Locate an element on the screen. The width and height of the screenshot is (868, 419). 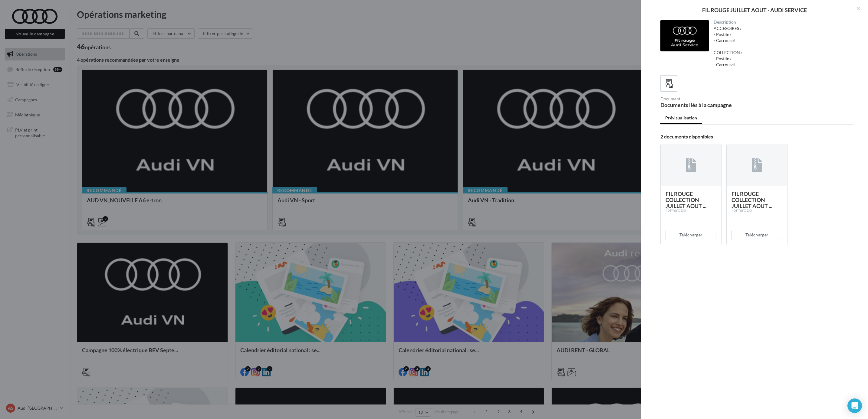
div: 2 documents disponibles is located at coordinates (757, 137).